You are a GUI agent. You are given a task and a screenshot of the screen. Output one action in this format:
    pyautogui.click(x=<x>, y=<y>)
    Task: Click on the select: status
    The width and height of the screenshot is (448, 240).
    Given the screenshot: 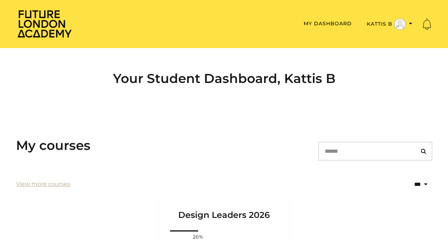 What is the action you would take?
    pyautogui.click(x=412, y=184)
    